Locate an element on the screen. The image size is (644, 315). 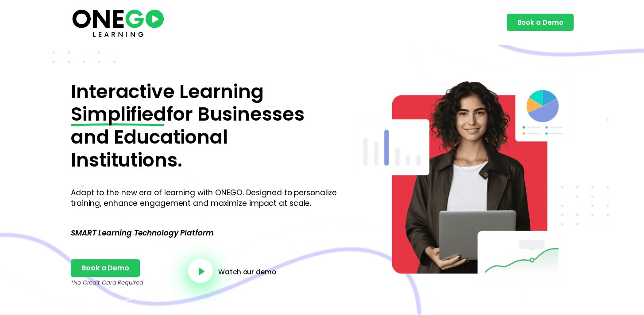
span: Simplified is located at coordinates (119, 115).